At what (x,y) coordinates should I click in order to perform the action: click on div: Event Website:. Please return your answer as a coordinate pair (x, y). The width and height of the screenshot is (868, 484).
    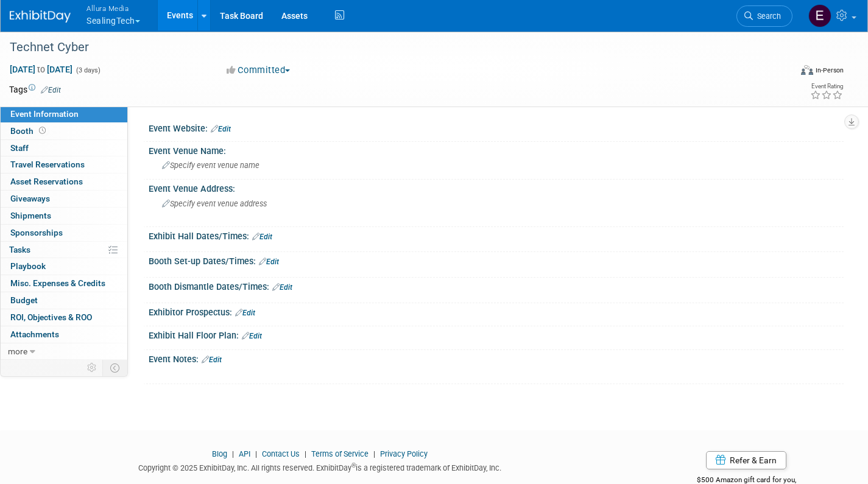
    Looking at the image, I should click on (496, 128).